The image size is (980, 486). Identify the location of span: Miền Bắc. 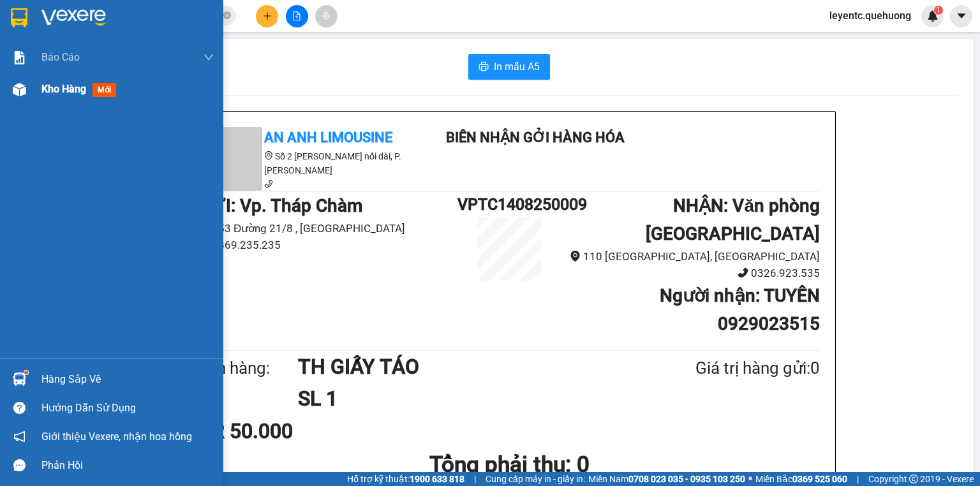
(801, 479).